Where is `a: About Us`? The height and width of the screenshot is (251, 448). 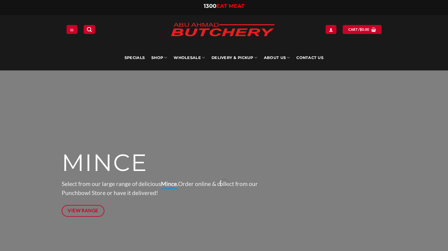
a: About Us is located at coordinates (277, 58).